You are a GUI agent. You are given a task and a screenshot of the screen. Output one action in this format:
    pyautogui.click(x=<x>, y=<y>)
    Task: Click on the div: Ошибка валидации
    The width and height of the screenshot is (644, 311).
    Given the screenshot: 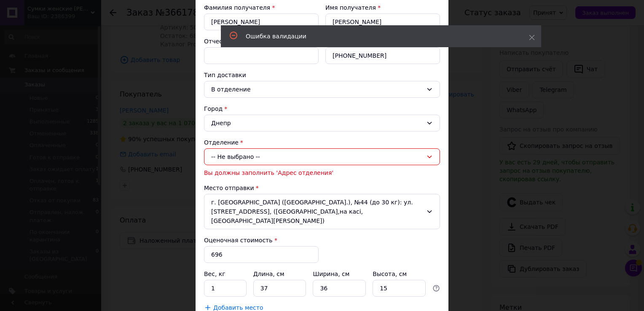 What is the action you would take?
    pyautogui.click(x=377, y=37)
    